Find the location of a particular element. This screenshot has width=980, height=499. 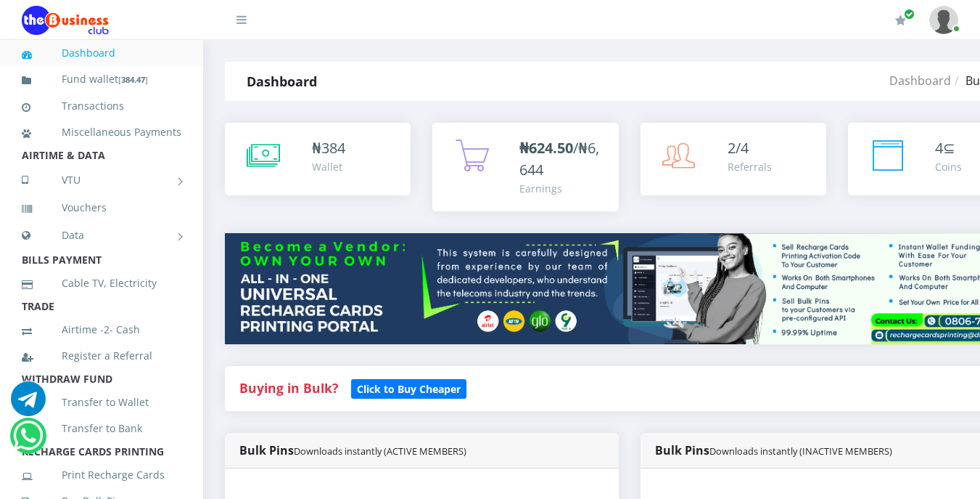

i: Renew/Upgrade Subscription is located at coordinates (900, 20).